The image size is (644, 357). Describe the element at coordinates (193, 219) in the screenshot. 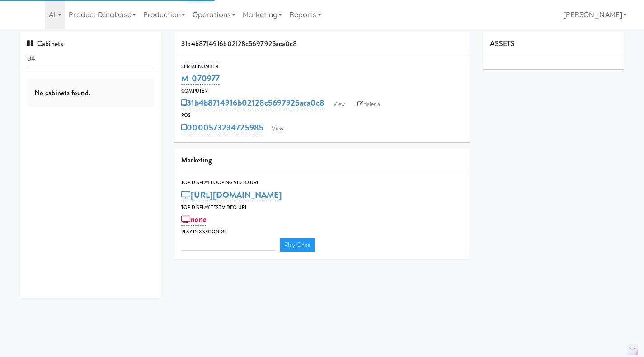

I see `a: none` at that location.